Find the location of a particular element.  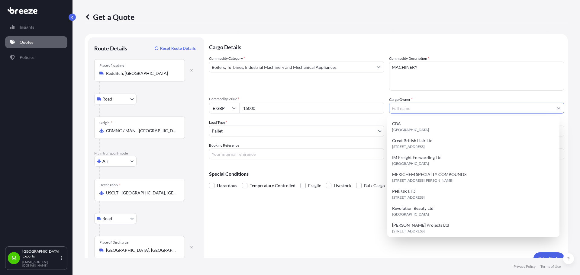

div: Place of Discharge is located at coordinates (114, 242).